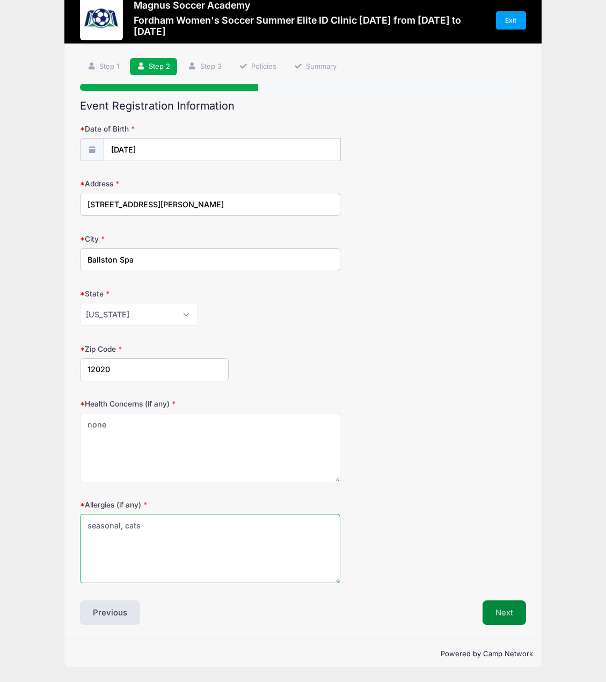 The image size is (606, 682). I want to click on a: Policies, so click(258, 67).